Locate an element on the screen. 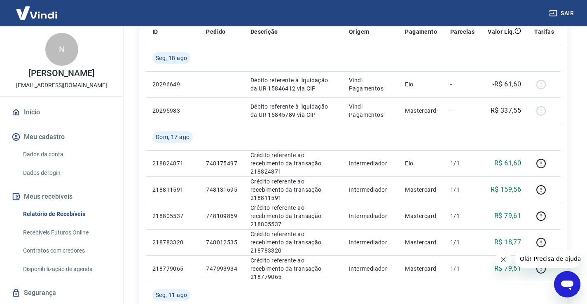 The width and height of the screenshot is (587, 304). p: 748012535 is located at coordinates (222, 243).